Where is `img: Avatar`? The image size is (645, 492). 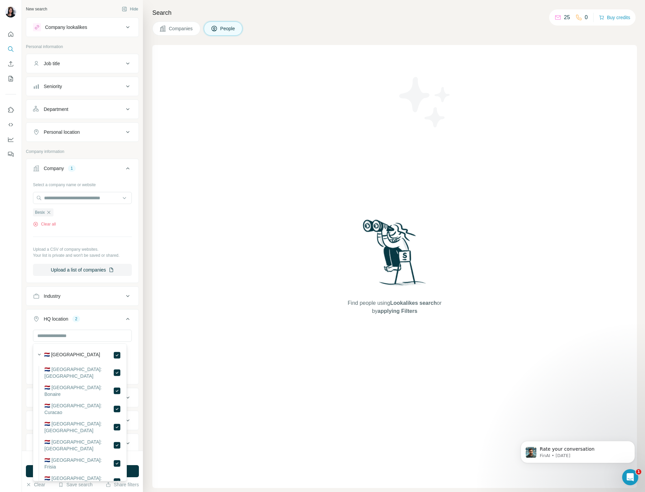 img: Avatar is located at coordinates (11, 12).